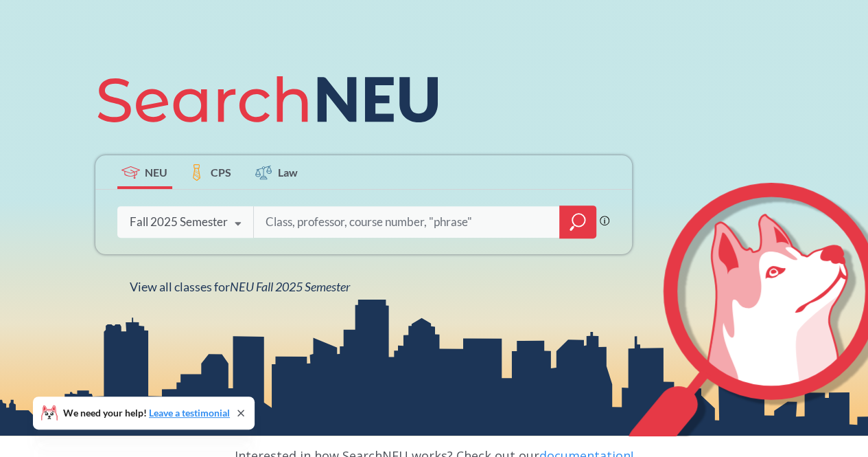 Image resolution: width=868 pixels, height=457 pixels. I want to click on span: NEU, so click(156, 172).